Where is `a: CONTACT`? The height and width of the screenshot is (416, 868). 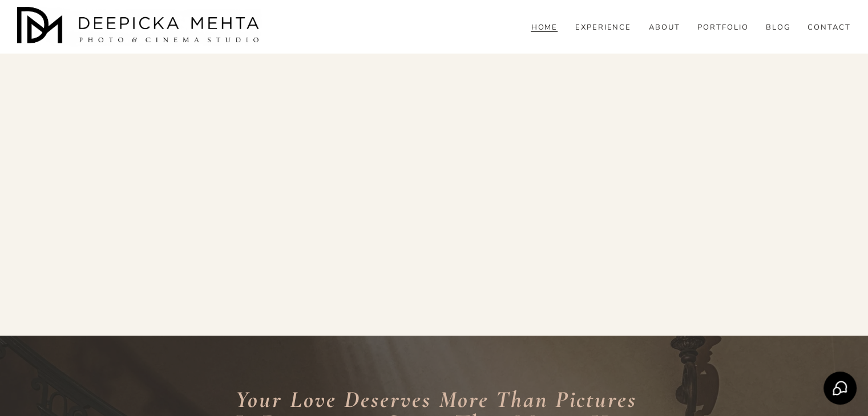 a: CONTACT is located at coordinates (829, 27).